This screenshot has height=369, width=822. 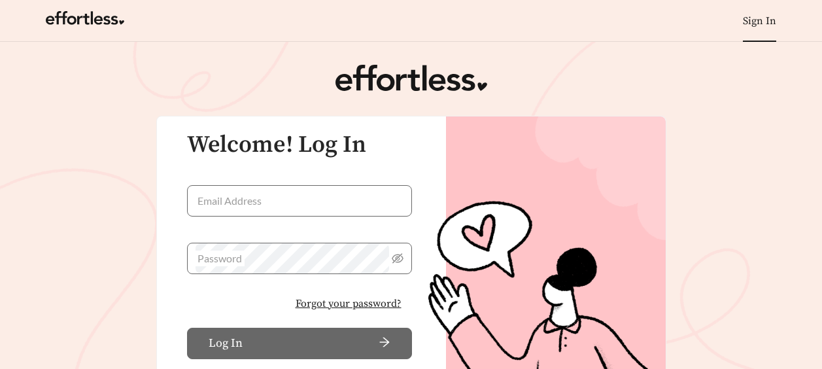 I want to click on span: eye-invisible, so click(x=397, y=258).